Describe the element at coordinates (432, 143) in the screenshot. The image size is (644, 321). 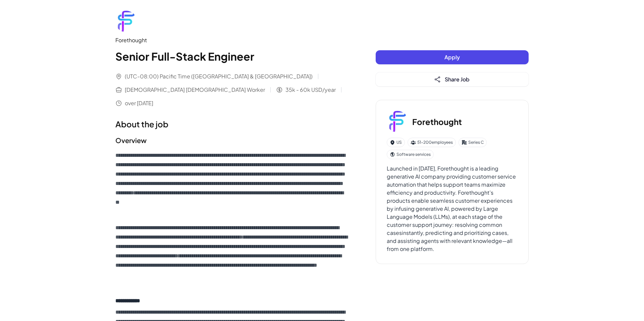
I see `div: 51-200 employees` at that location.